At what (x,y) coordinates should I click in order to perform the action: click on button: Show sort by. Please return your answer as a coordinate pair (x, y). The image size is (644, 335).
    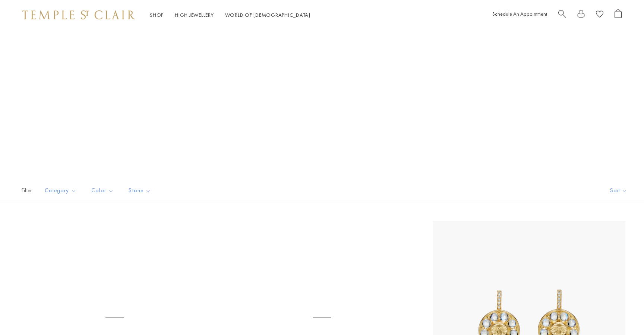
    Looking at the image, I should click on (619, 190).